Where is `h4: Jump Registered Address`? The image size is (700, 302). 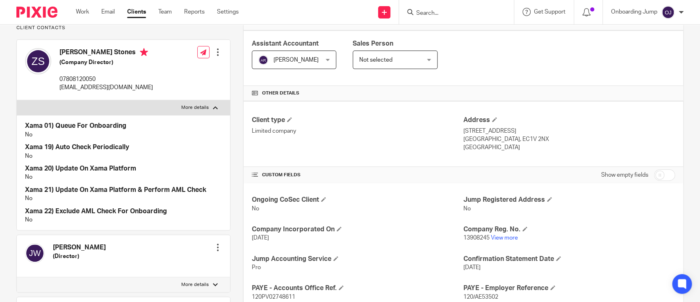 h4: Jump Registered Address is located at coordinates (570, 199).